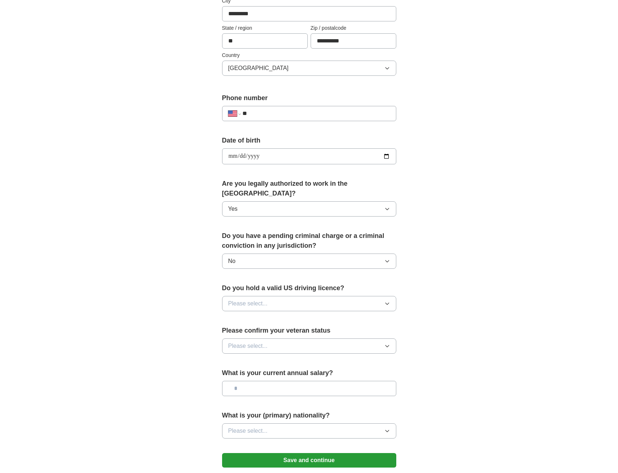 The image size is (618, 473). Describe the element at coordinates (309, 460) in the screenshot. I see `button: Save and continue` at that location.